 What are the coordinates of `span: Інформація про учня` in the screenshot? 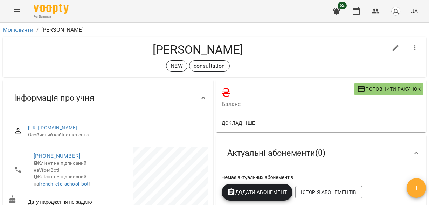 It's located at (54, 98).